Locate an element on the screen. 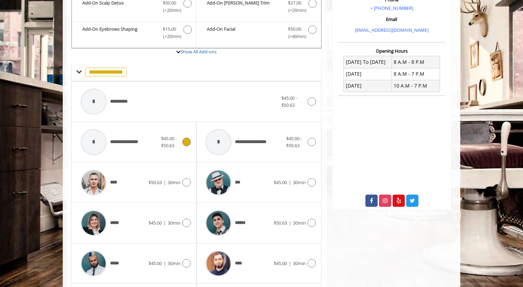 The width and height of the screenshot is (523, 287). span: (+40min ) is located at coordinates (294, 36).